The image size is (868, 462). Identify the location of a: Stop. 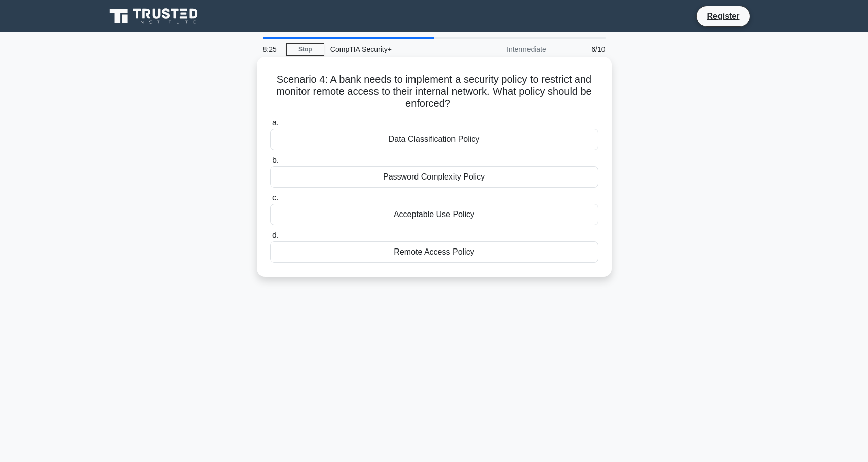
(305, 49).